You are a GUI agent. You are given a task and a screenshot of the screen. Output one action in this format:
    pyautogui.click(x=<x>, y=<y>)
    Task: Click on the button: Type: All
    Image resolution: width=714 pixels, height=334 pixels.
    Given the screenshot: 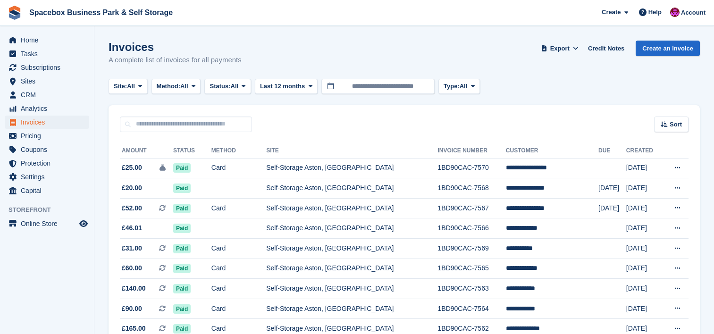 What is the action you would take?
    pyautogui.click(x=459, y=86)
    